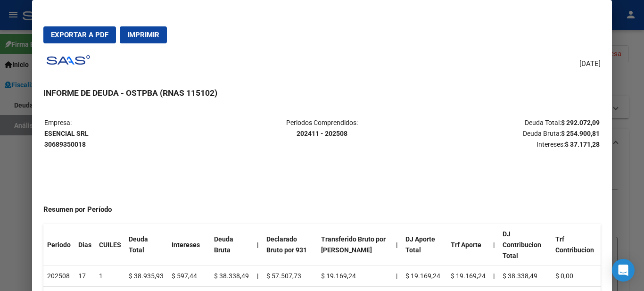 The width and height of the screenshot is (644, 291). Describe the element at coordinates (507, 134) in the screenshot. I see `p: Deuda Total: Deuda Bruta: Intereses:` at that location.